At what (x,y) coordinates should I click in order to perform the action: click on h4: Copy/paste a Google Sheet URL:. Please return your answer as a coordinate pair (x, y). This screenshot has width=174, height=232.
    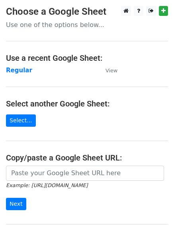
    Looking at the image, I should click on (87, 158).